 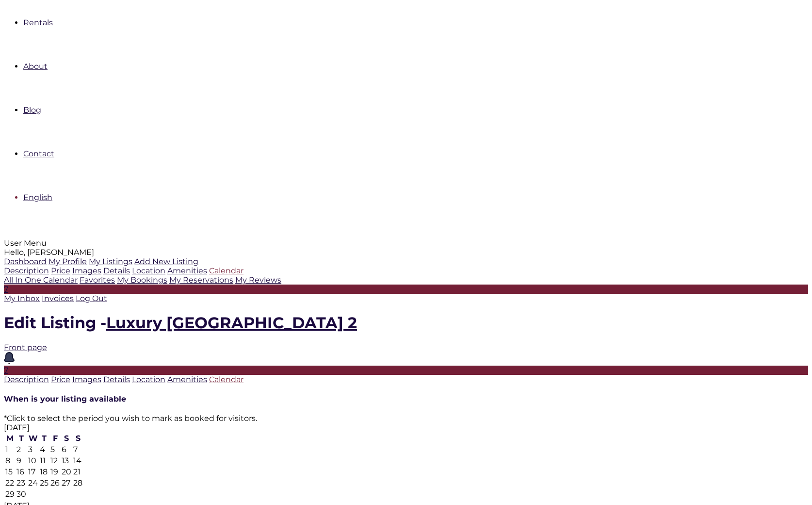 What do you see at coordinates (58, 298) in the screenshot?
I see `a: Invoices` at bounding box center [58, 298].